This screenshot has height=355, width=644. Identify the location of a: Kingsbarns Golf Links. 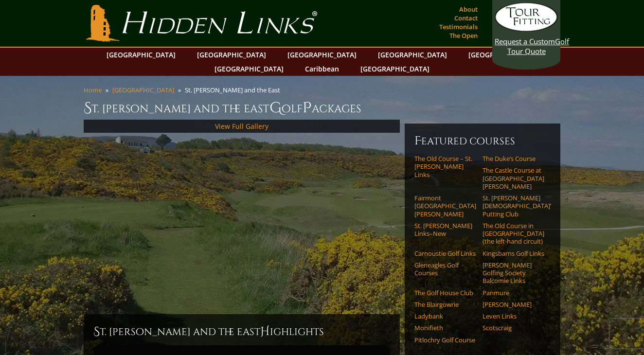
(513, 254).